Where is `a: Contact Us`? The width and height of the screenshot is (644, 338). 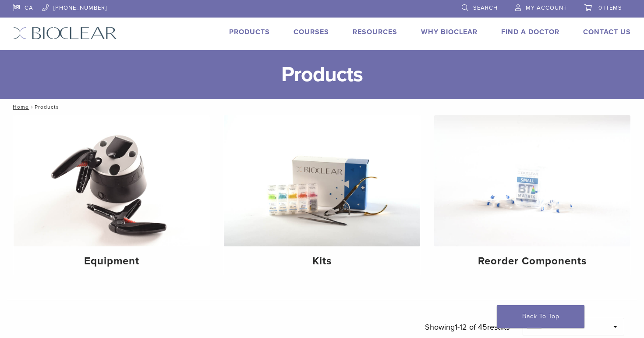
a: Contact Us is located at coordinates (607, 32).